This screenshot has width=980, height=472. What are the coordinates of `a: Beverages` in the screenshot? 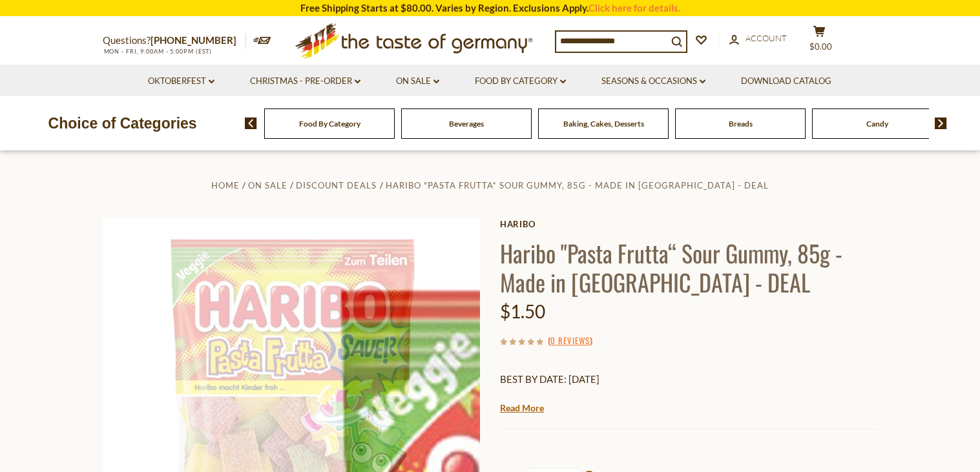 It's located at (466, 123).